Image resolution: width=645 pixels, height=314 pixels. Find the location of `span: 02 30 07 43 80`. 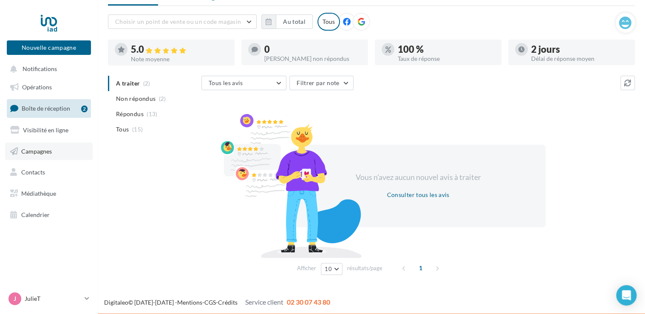

span: 02 30 07 43 80 is located at coordinates (309, 301).